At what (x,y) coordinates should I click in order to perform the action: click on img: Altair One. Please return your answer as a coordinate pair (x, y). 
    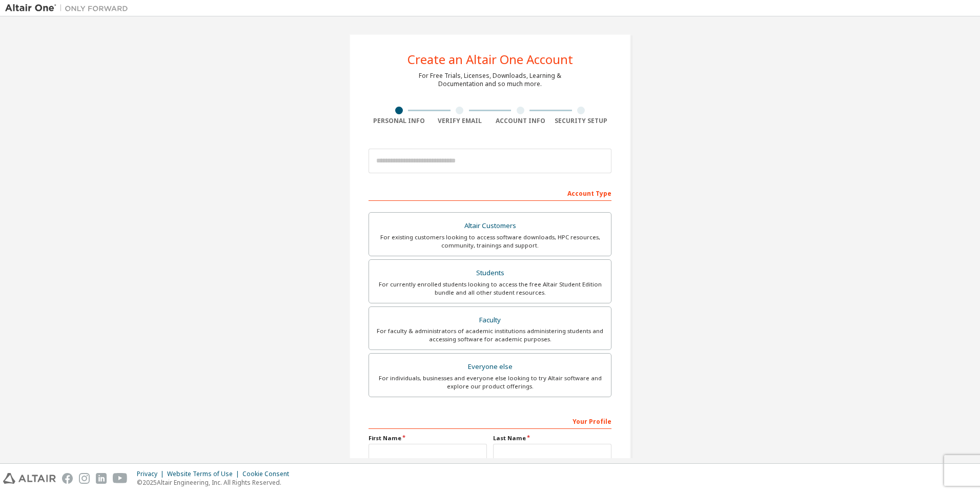
    Looking at the image, I should click on (69, 8).